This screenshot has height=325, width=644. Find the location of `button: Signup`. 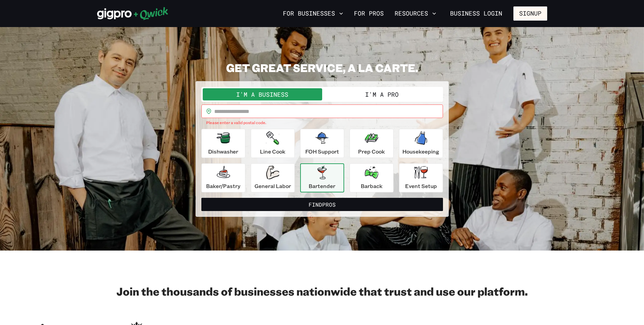

button: Signup is located at coordinates (530, 14).